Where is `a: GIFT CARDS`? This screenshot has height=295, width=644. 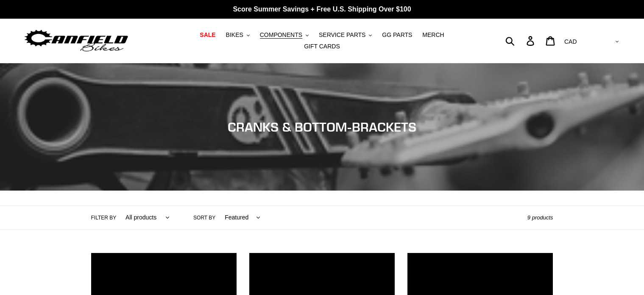 a: GIFT CARDS is located at coordinates (322, 46).